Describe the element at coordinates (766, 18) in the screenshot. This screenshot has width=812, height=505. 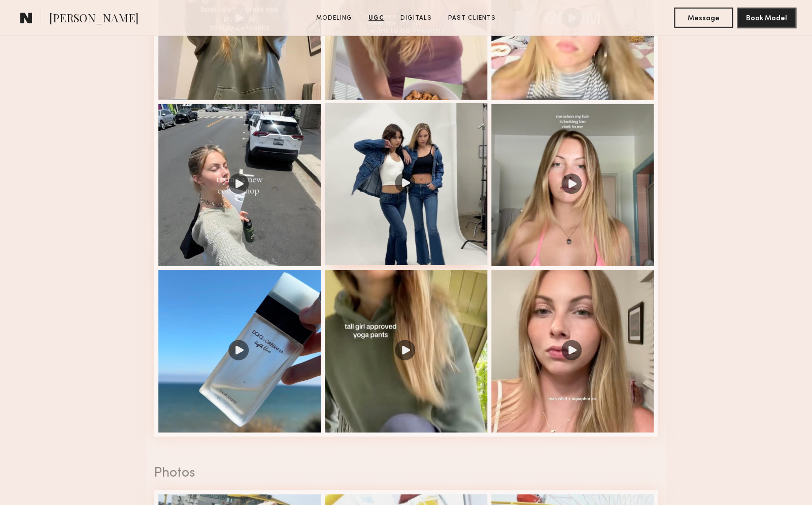
I see `button: Book Model` at that location.